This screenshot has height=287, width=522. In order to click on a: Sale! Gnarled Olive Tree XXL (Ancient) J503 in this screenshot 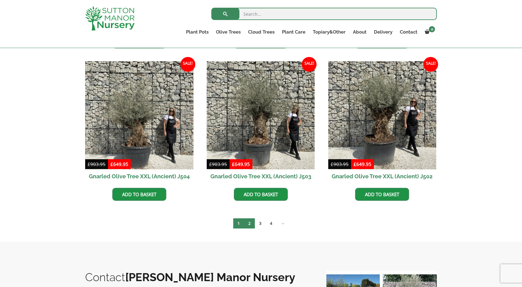, I will do `click(261, 122)`.